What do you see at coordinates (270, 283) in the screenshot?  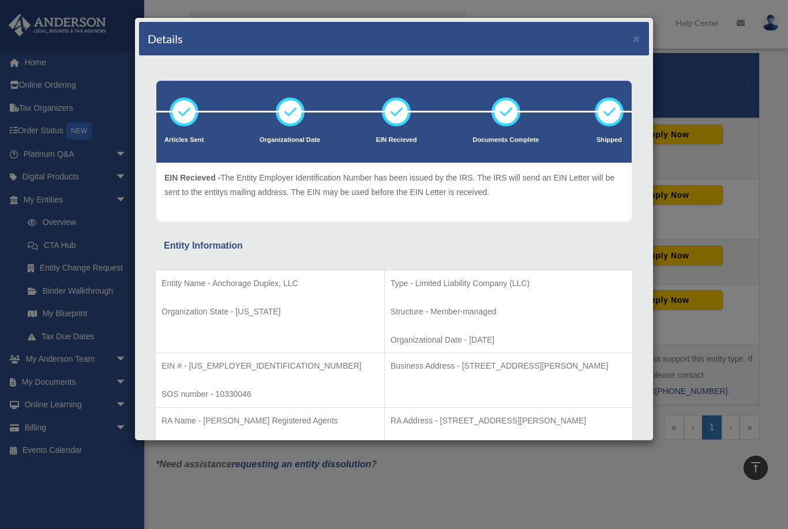 I see `p: Entity Name - Anchorage Duplex, LLC` at bounding box center [270, 283].